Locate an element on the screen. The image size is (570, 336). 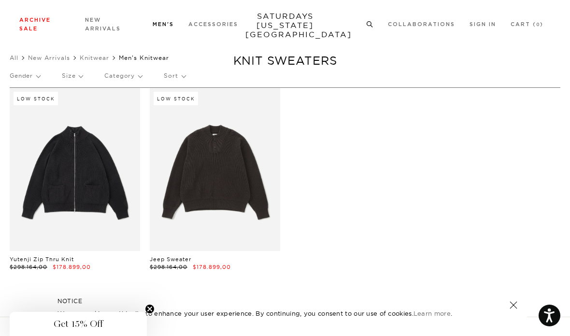
p: Gender is located at coordinates (25, 76).